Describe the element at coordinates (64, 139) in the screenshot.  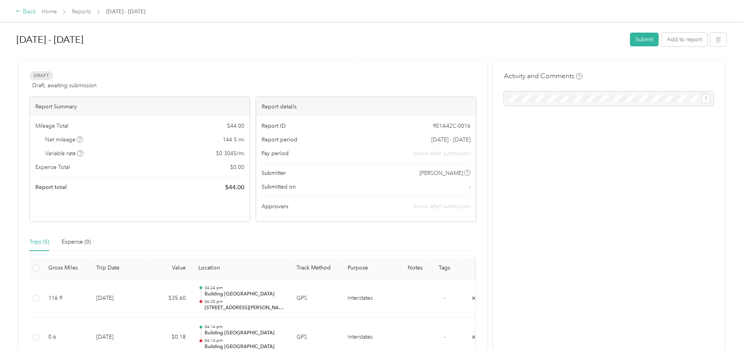
I see `span: Net mileage` at that location.